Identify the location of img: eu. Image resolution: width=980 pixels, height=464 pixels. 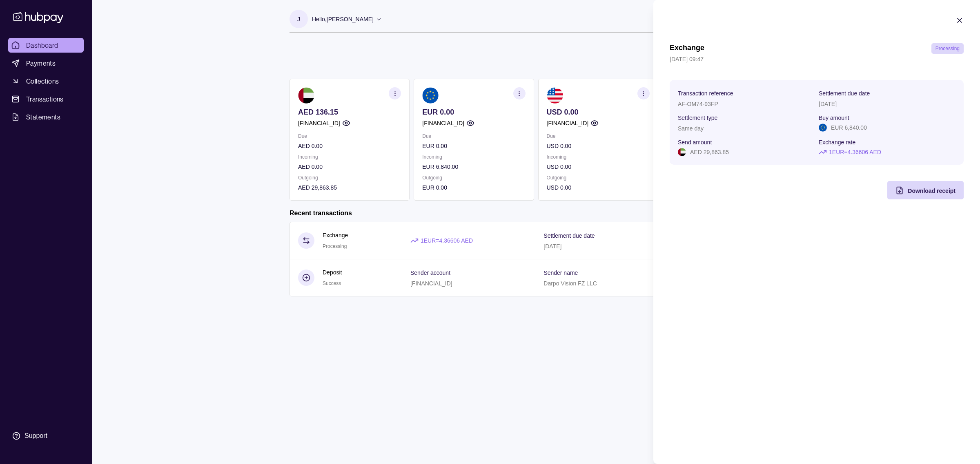
(822, 128).